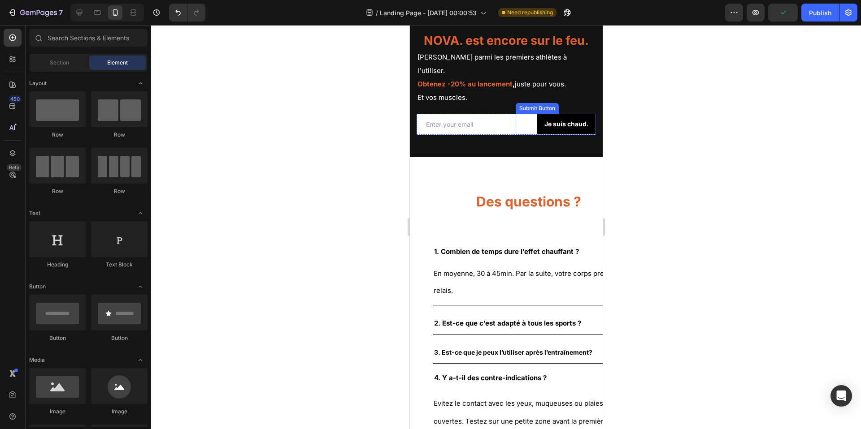 The height and width of the screenshot is (429, 861). Describe the element at coordinates (38, 83) in the screenshot. I see `span: Layout` at that location.